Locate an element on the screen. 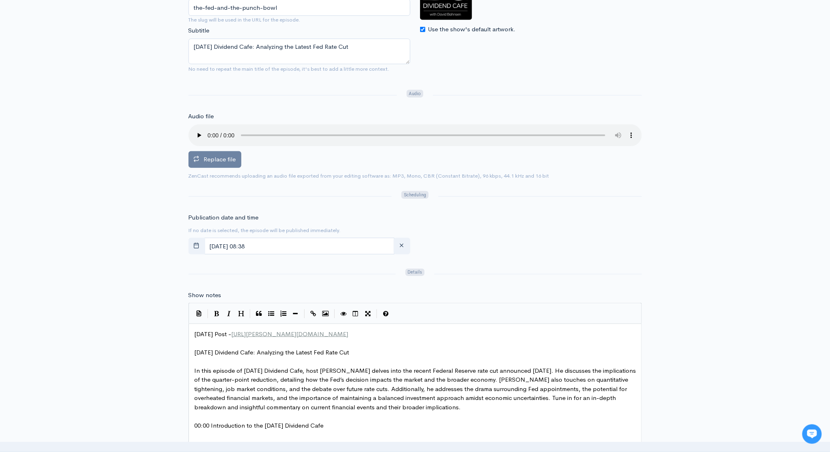  small: If no date is selected, the episode will be published immediately. is located at coordinates (265, 230).